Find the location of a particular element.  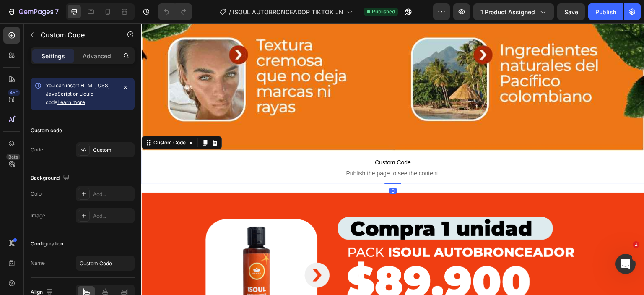

div: Custom is located at coordinates (113, 150).